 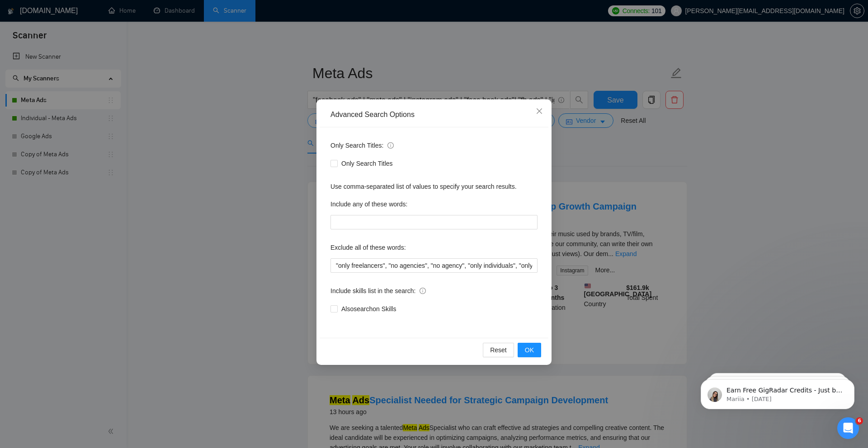 I want to click on span: close, so click(x=539, y=111).